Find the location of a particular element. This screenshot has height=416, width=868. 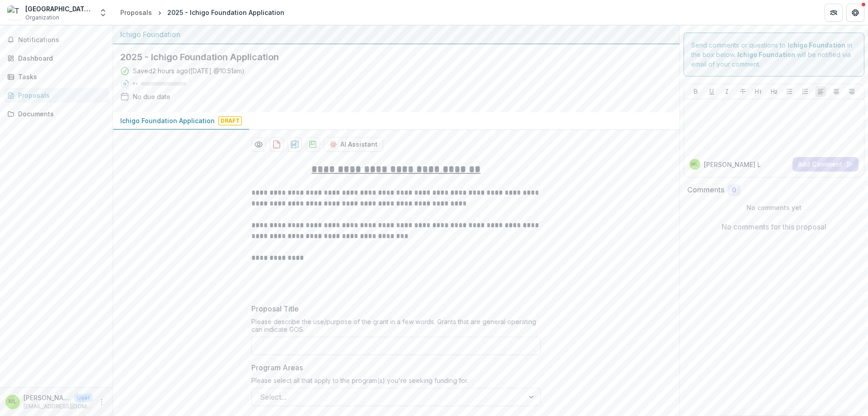

span: 0 is located at coordinates (734, 190).